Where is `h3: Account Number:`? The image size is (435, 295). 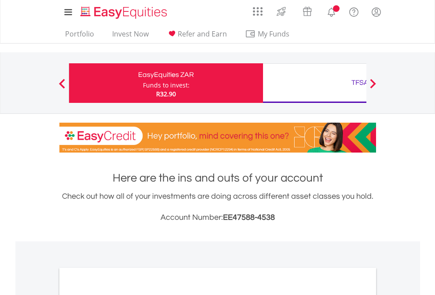 h3: Account Number: is located at coordinates (218, 218).